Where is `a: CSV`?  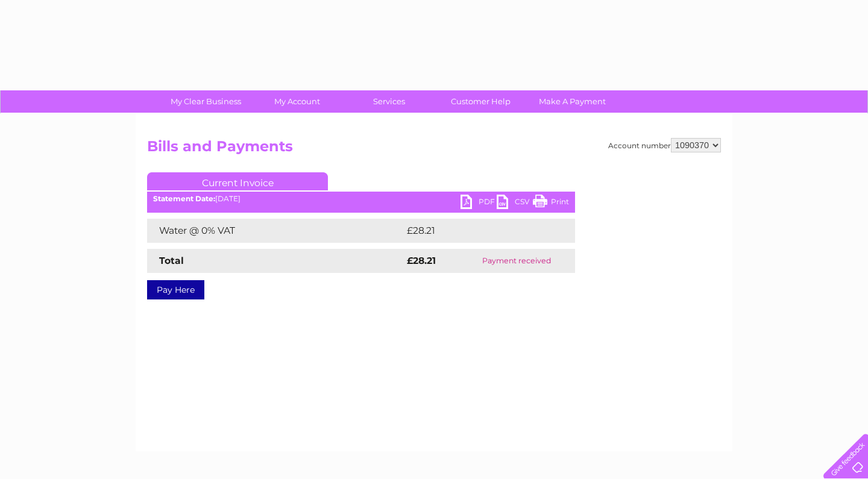
a: CSV is located at coordinates (515, 203).